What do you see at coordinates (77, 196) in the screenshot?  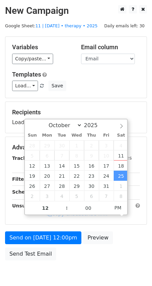 I see `span: November 5, 2025` at bounding box center [77, 196].